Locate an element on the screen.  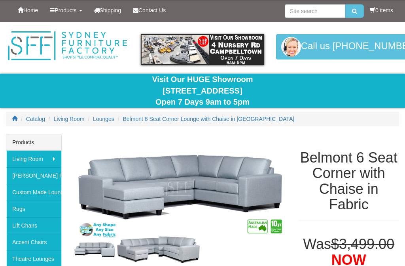
input: Site search is located at coordinates (315, 11).